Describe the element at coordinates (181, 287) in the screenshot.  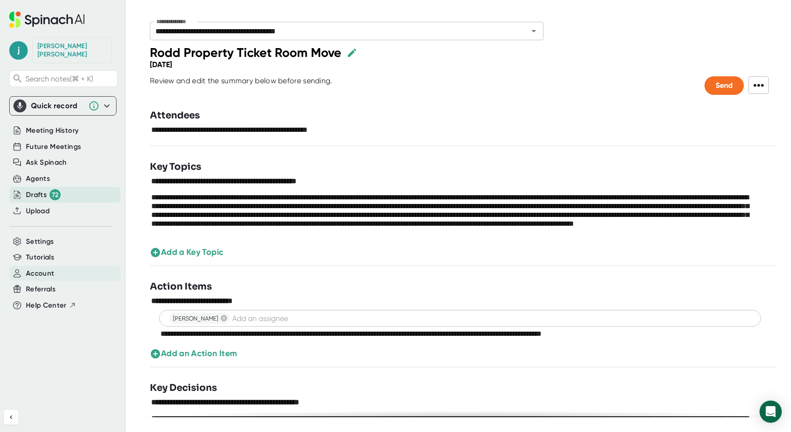
I see `h3: Action Items` at that location.